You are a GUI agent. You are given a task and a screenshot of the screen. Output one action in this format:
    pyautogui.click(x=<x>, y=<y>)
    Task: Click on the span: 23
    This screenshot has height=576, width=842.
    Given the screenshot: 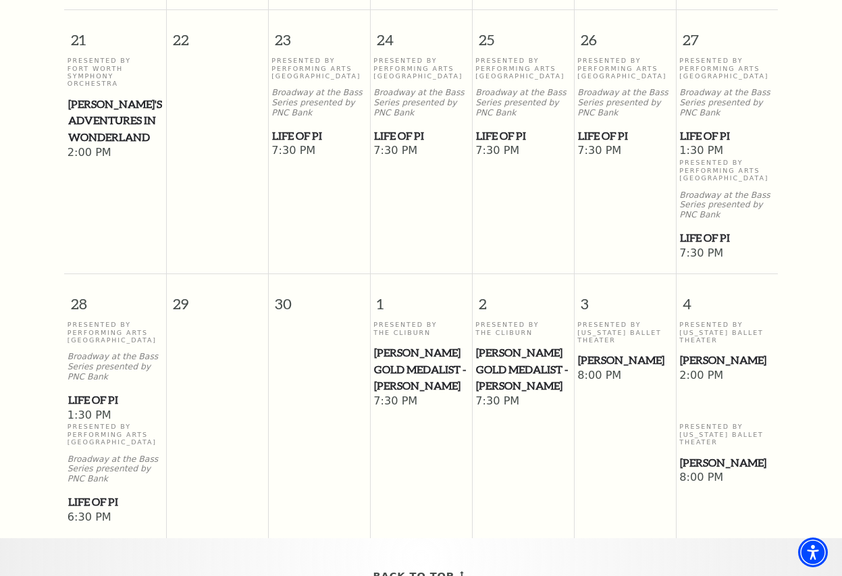 What is the action you would take?
    pyautogui.click(x=320, y=33)
    